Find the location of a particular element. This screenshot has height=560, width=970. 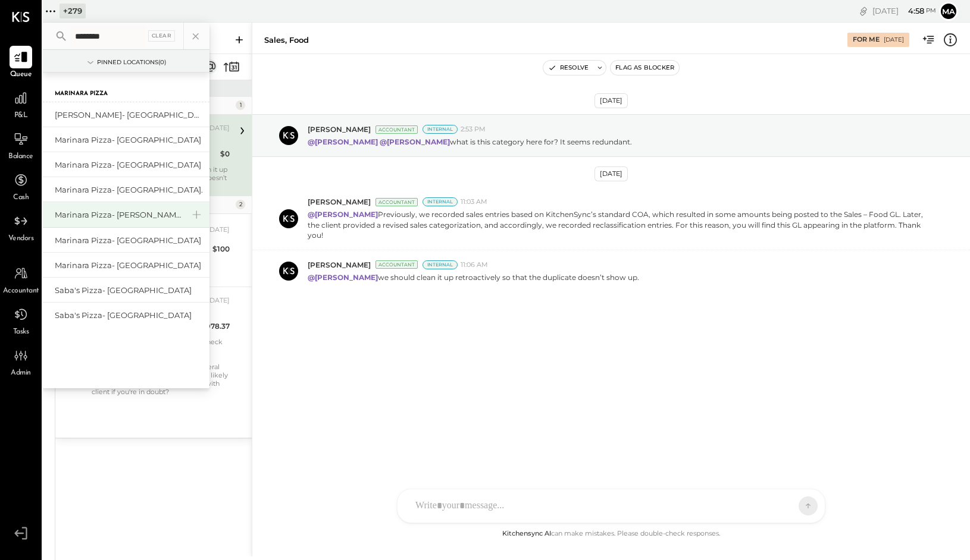

a: P&L is located at coordinates (21, 104).